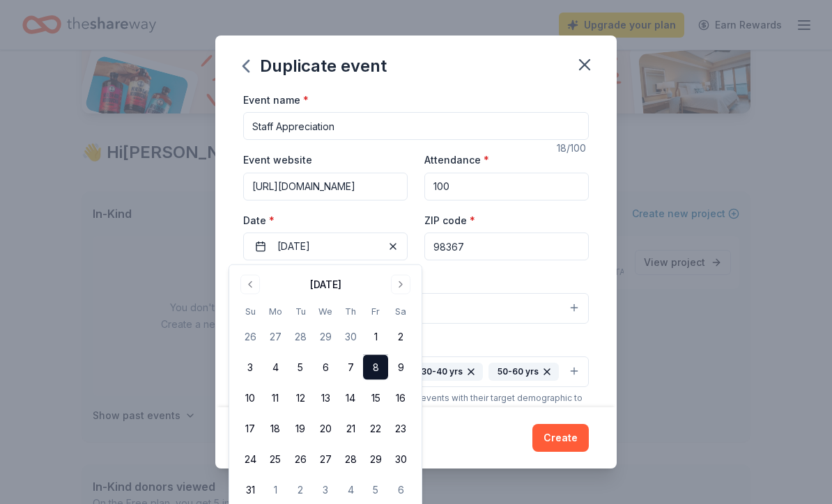  I want to click on input: 20, so click(506, 187).